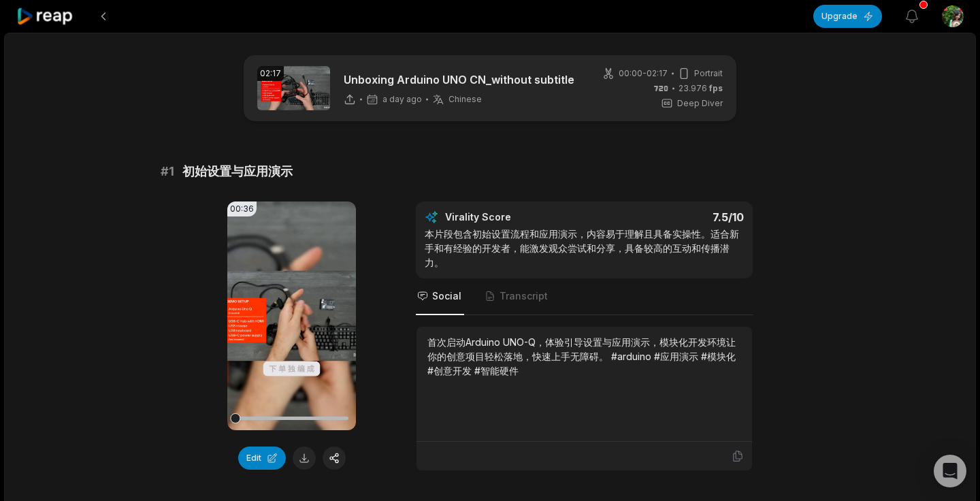 The width and height of the screenshot is (980, 501). What do you see at coordinates (643, 74) in the screenshot?
I see `span: 00:00 - 02:17` at bounding box center [643, 74].